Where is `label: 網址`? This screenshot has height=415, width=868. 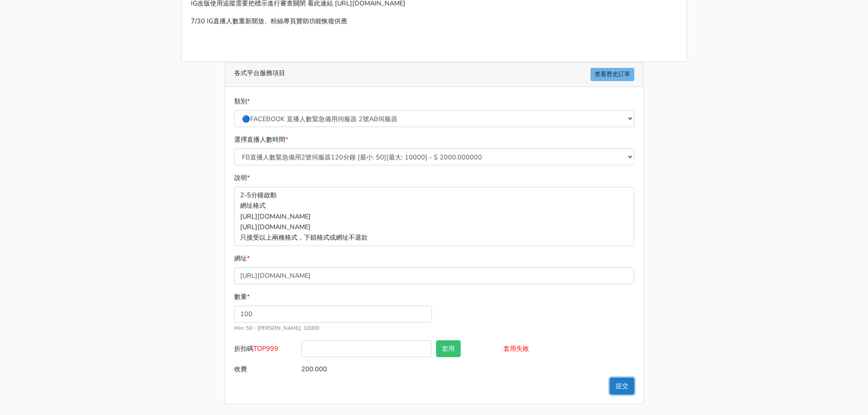 label: 網址 is located at coordinates (242, 258).